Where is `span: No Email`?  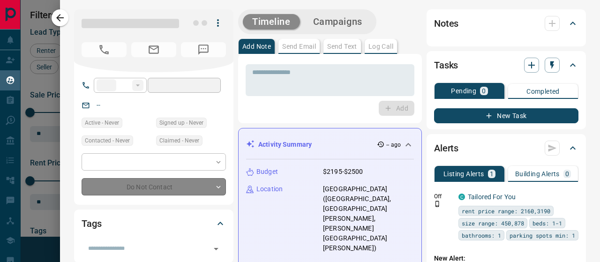
span: No Email is located at coordinates (154, 50).